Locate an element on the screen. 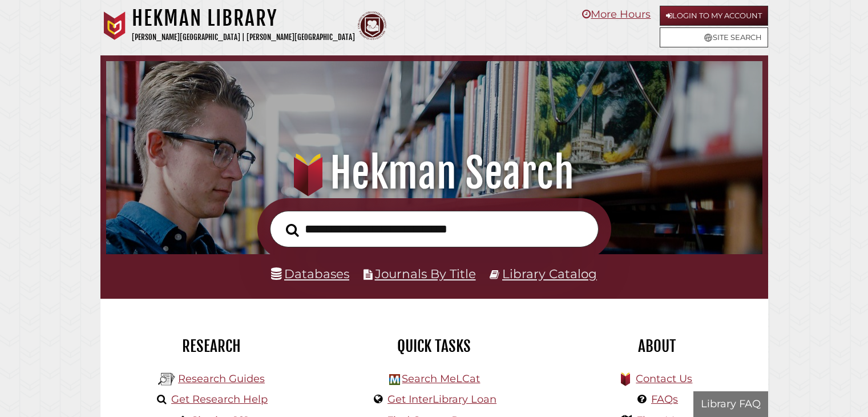  img: Calvin University is located at coordinates (115, 26).